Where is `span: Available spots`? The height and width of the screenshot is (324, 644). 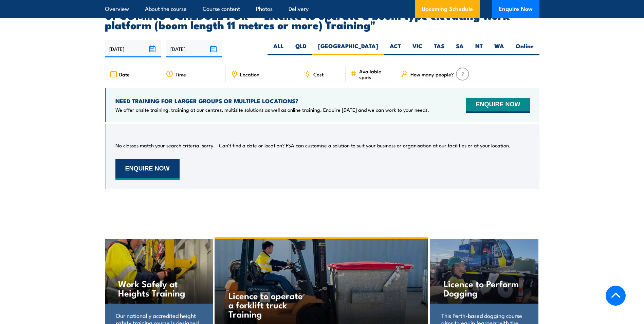
span: Available spots is located at coordinates (375, 74).